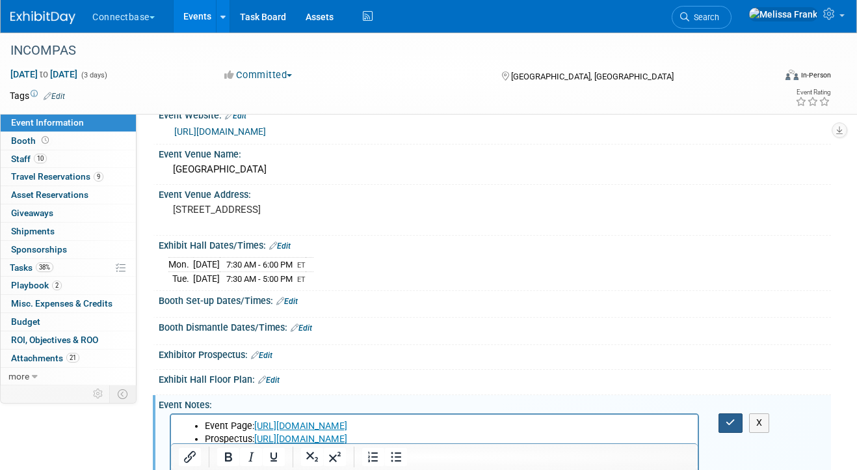 This screenshot has width=857, height=470. Describe the element at coordinates (19, 376) in the screenshot. I see `span: more` at that location.